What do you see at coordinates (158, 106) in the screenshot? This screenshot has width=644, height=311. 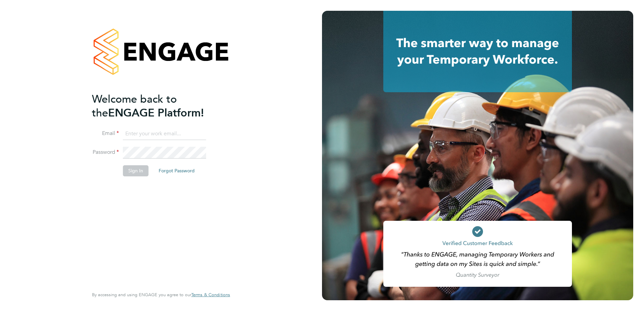 I see `h2: ENGAGE Platform!` at bounding box center [158, 106].